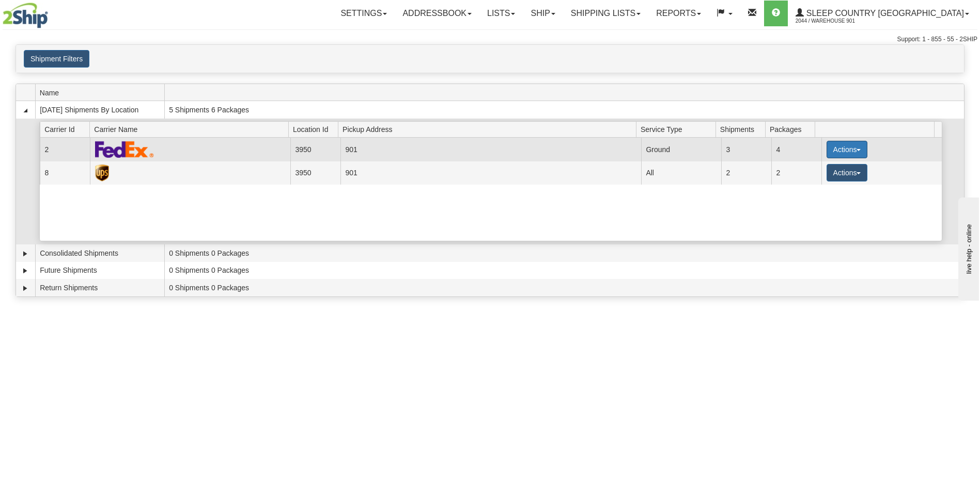  I want to click on td: 3, so click(746, 149).